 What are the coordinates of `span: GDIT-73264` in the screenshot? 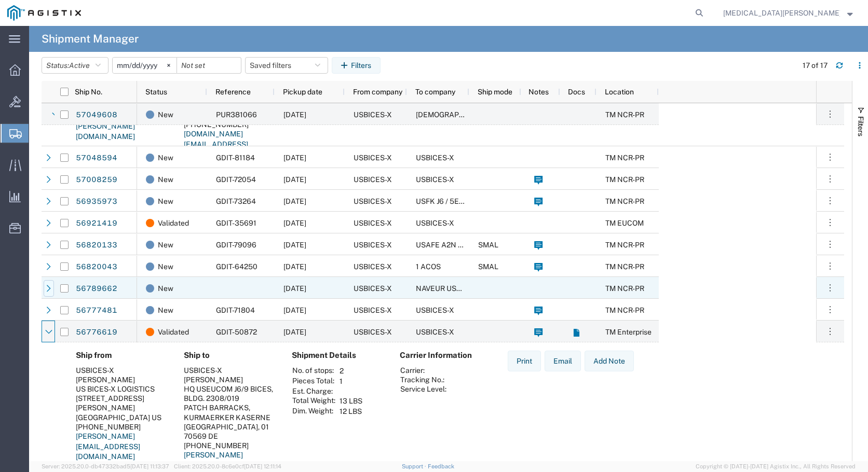 It's located at (236, 201).